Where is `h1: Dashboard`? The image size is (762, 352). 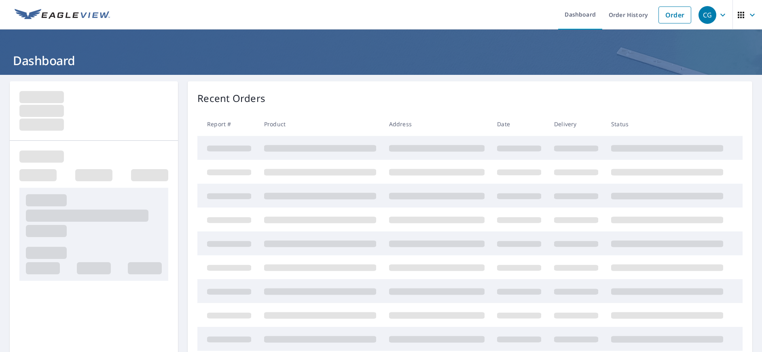 h1: Dashboard is located at coordinates (381, 60).